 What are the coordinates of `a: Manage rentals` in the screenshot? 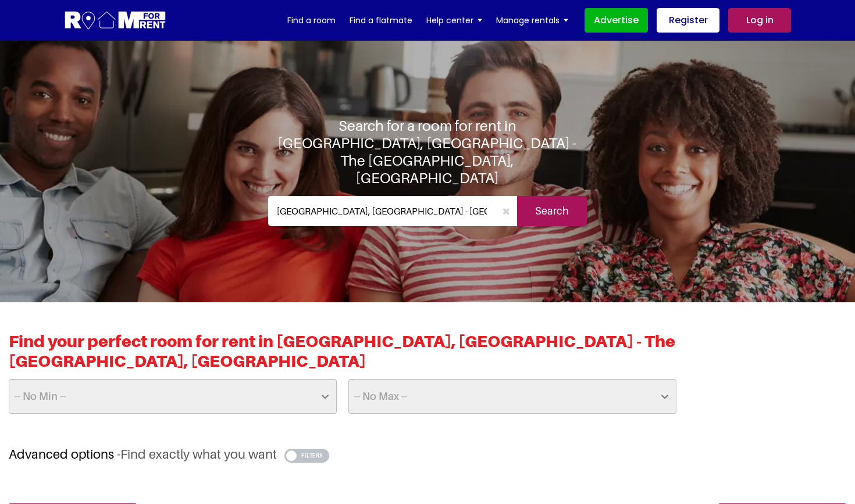 It's located at (532, 21).